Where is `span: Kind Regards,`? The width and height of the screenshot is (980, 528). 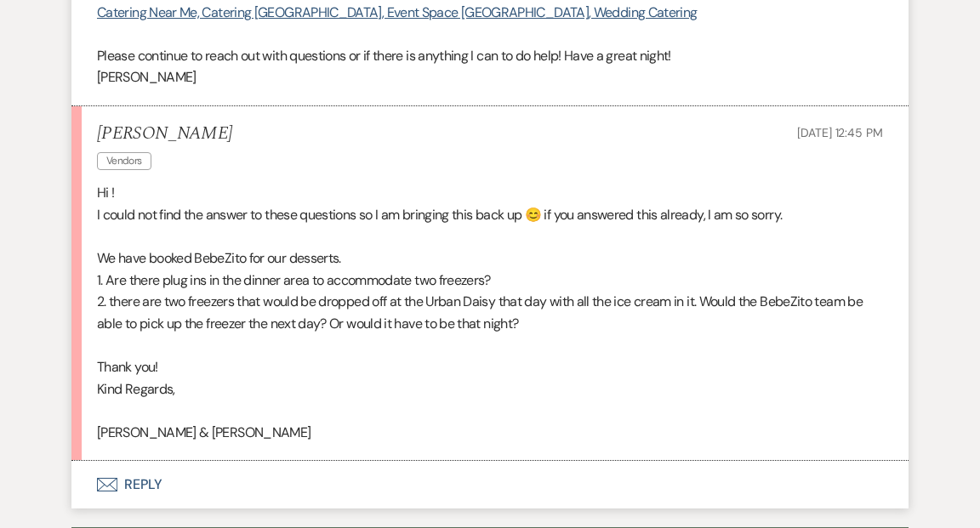 span: Kind Regards, is located at coordinates (136, 389).